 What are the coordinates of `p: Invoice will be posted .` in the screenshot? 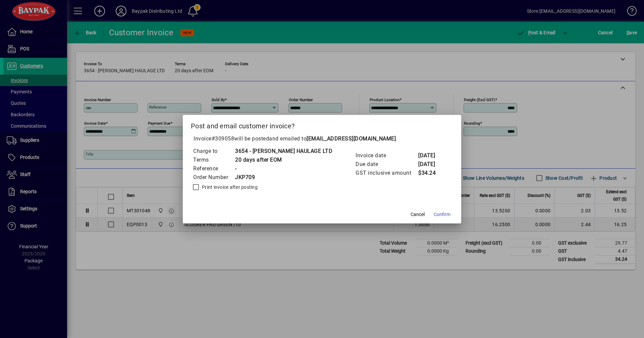 It's located at (322, 139).